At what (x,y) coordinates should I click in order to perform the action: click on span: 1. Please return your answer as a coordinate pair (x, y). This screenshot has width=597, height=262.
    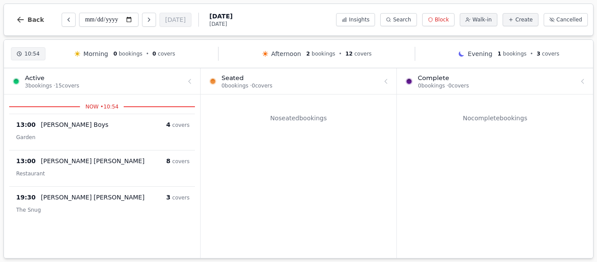
    Looking at the image, I should click on (500, 54).